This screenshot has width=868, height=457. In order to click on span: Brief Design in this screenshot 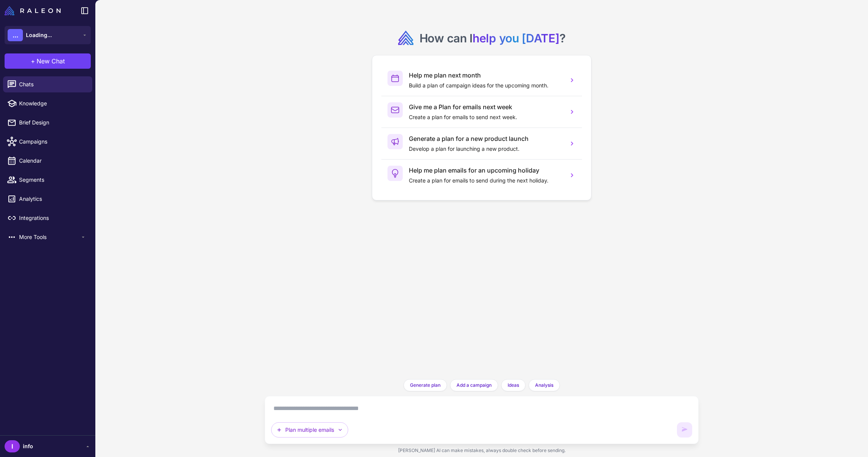, I will do `click(53, 122)`.